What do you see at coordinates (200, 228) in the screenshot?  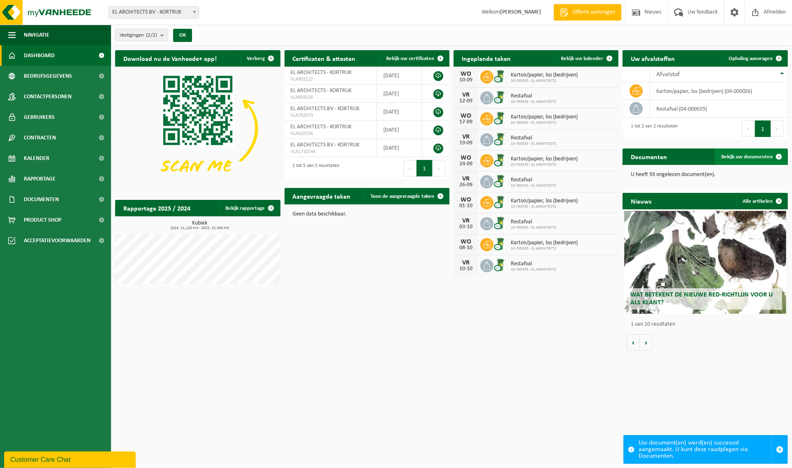 I see `span: 2024: 21,120 m3 - 2025: 15,360 m3` at bounding box center [200, 228].